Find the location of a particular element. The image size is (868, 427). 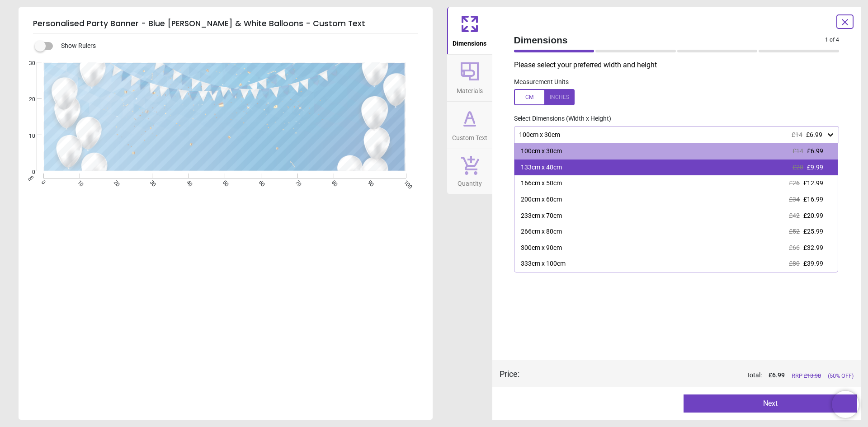

span: Materials is located at coordinates (470, 89).